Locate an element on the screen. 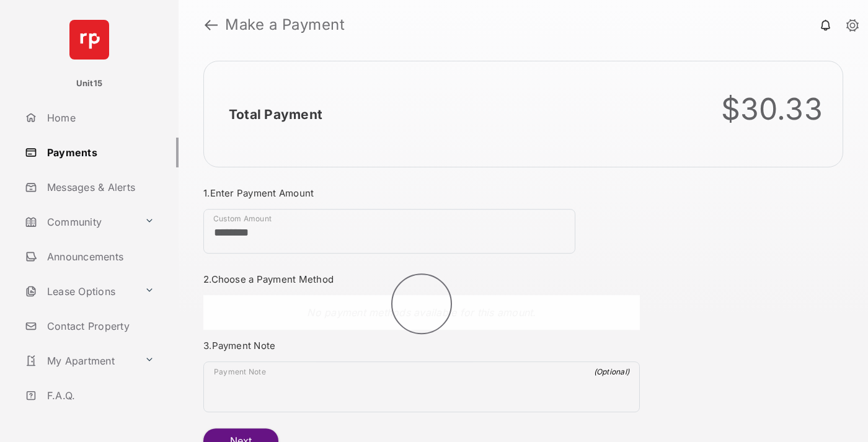  div: $30.33 is located at coordinates (772, 109).